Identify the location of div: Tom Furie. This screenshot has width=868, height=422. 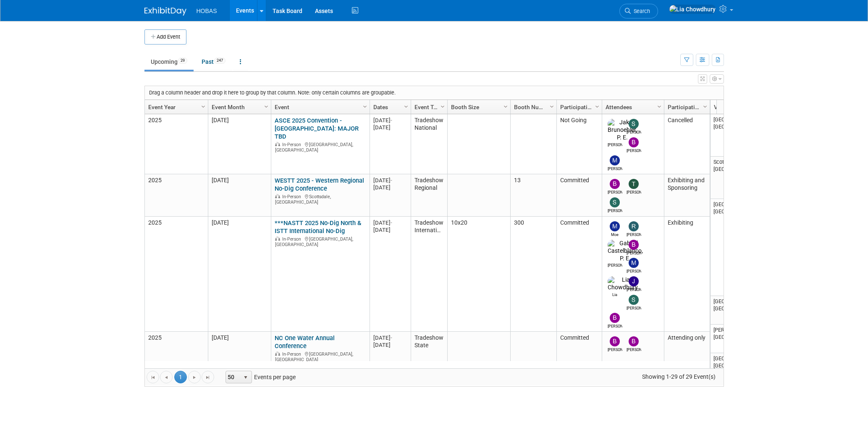
(633, 192).